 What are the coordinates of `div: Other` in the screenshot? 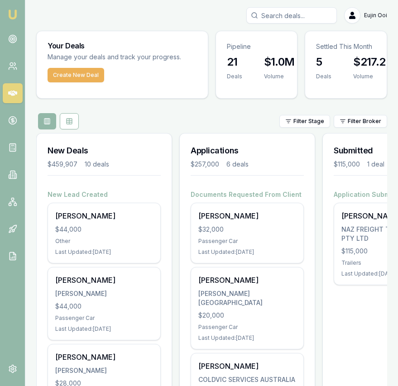 It's located at (104, 241).